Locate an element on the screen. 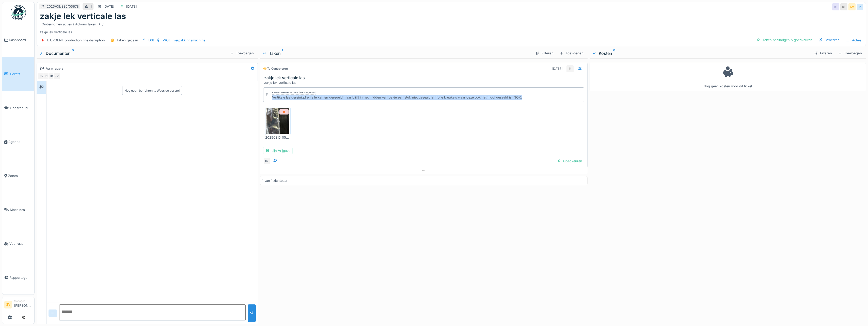  div: 20250815_052908.jpg is located at coordinates (278, 137).